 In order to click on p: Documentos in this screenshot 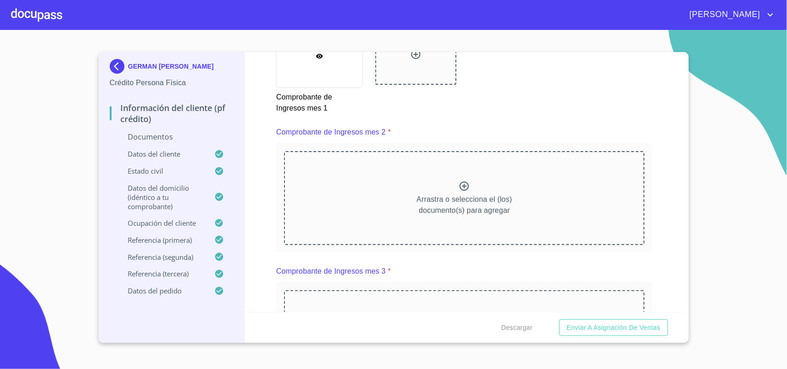, I will do `click(171, 137)`.